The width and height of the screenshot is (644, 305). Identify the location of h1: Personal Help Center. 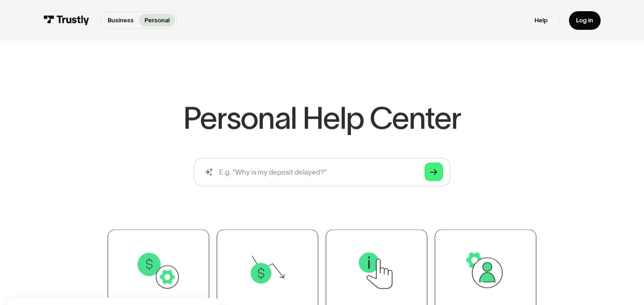
(322, 119).